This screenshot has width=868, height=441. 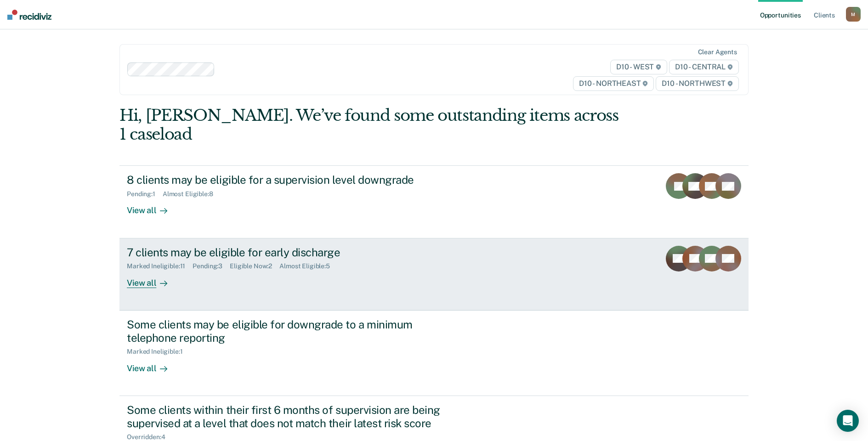 What do you see at coordinates (29, 15) in the screenshot?
I see `img: Recidiviz` at bounding box center [29, 15].